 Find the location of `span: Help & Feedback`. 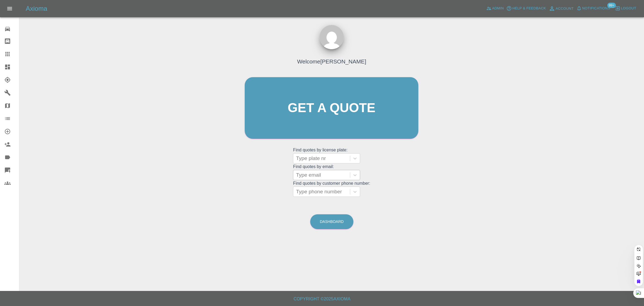

span: Help & Feedback is located at coordinates (529, 8).